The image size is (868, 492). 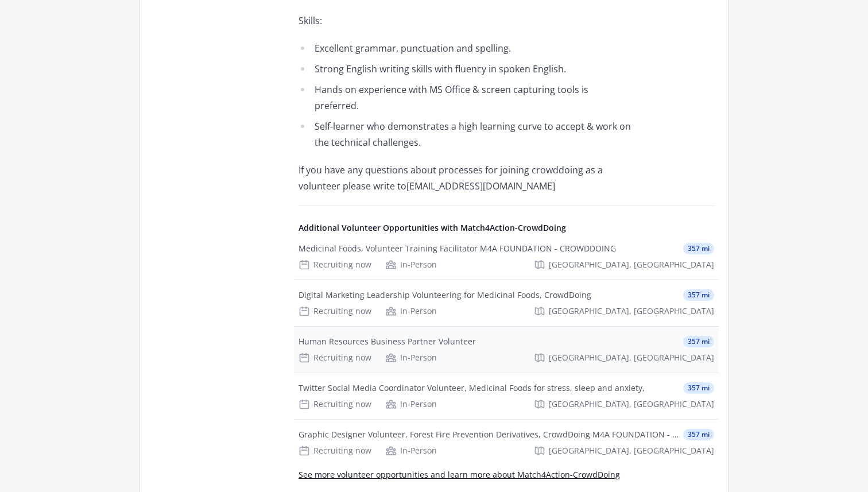 I want to click on div: Twitter Social Media Coordinator Volunteer, Medicinal Foods for stress, sleep and anxiety,, so click(x=472, y=387).